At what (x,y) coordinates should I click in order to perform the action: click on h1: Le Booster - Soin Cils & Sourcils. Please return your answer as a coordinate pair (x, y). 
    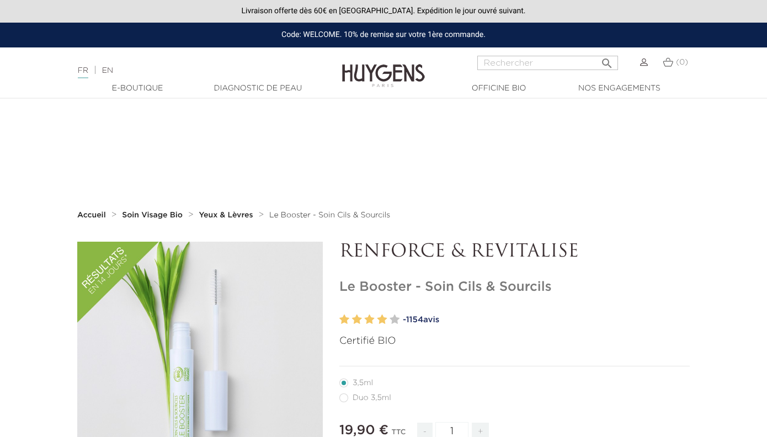
    Looking at the image, I should click on (514, 287).